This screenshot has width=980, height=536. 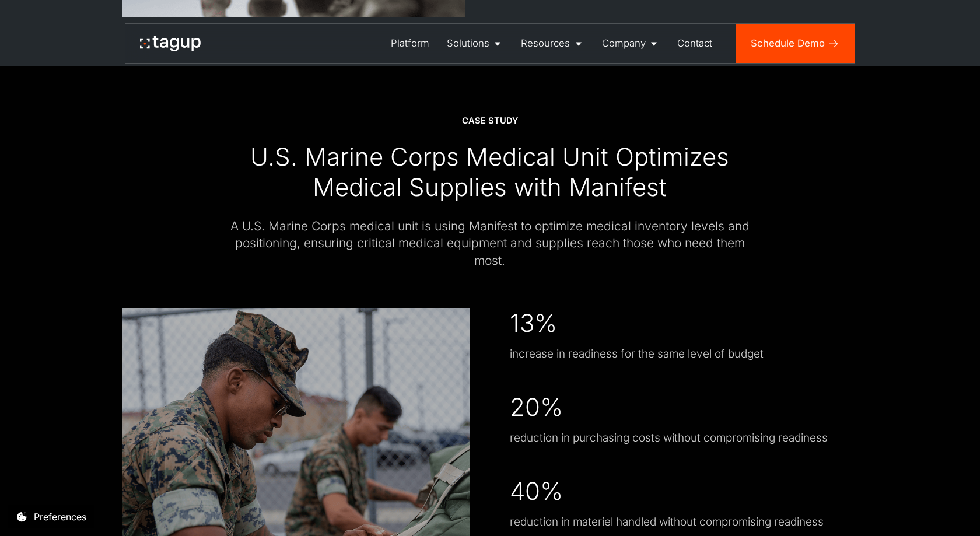 What do you see at coordinates (490, 172) in the screenshot?
I see `div: U.S. Marine Corps Medical Unit Optimizes Medical Supplies with Manifest` at bounding box center [490, 172].